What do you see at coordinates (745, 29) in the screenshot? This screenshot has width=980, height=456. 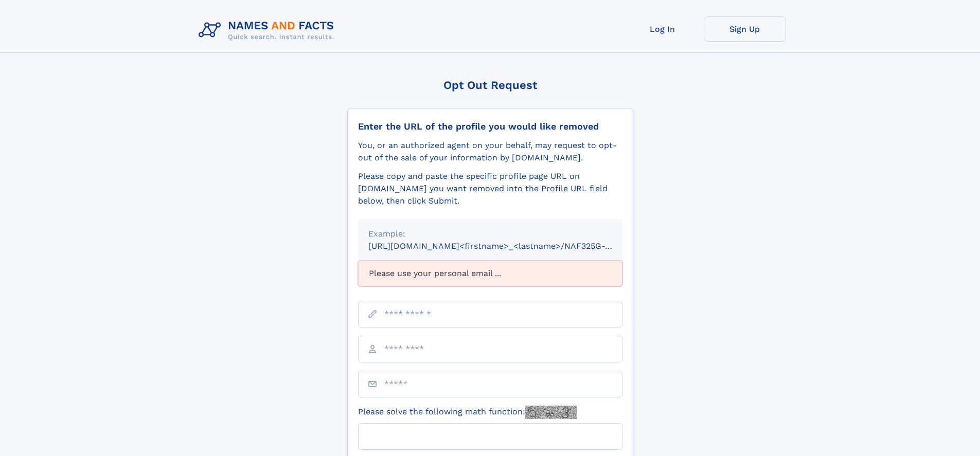 I see `a: Sign Up` at bounding box center [745, 29].